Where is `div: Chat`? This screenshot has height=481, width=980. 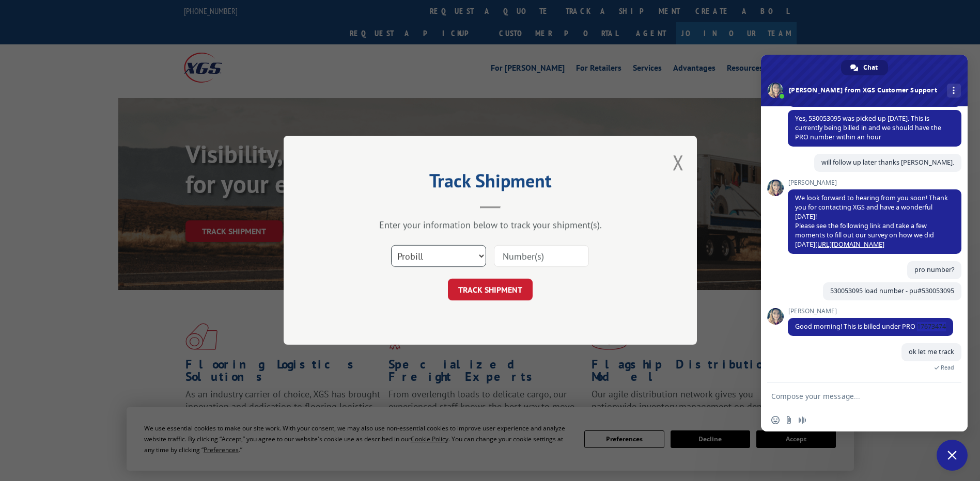
div: Chat is located at coordinates (864, 68).